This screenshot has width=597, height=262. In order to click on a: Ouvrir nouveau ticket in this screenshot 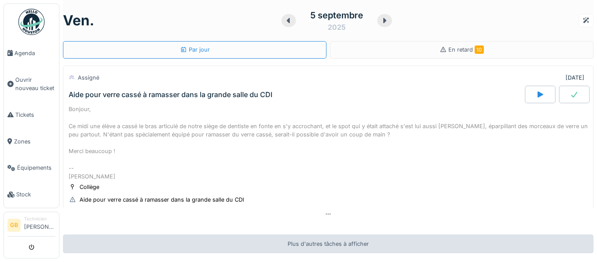, I will do `click(31, 84)`.